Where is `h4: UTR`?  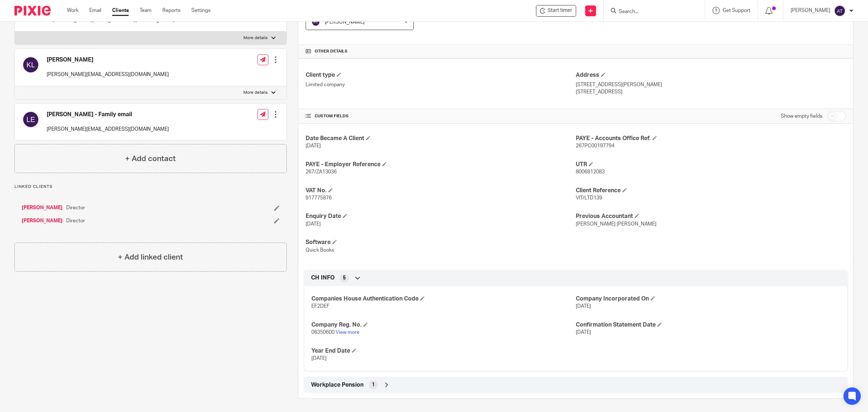 h4: UTR is located at coordinates (711, 165).